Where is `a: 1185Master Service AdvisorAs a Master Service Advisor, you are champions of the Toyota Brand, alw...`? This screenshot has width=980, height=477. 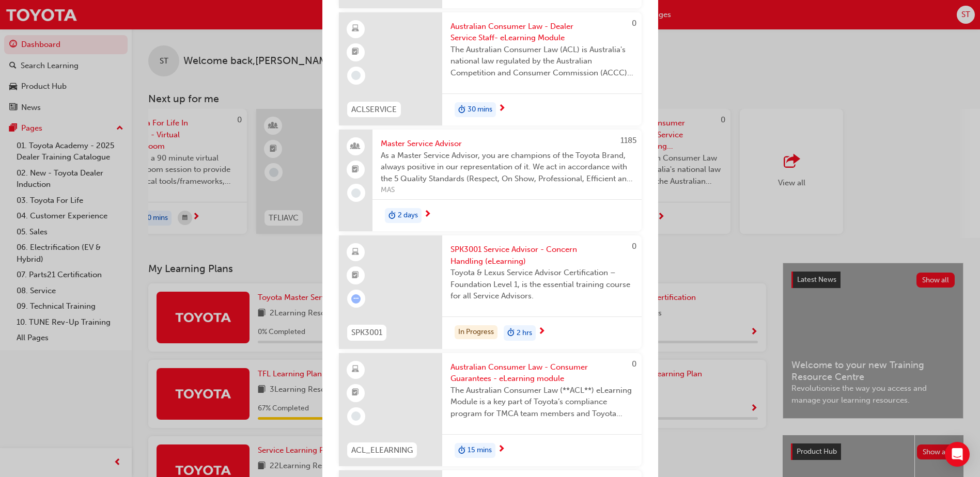 a: 1185Master Service AdvisorAs a Master Service Advisor, you are champions of the Toyota Brand, alw... is located at coordinates (490, 180).